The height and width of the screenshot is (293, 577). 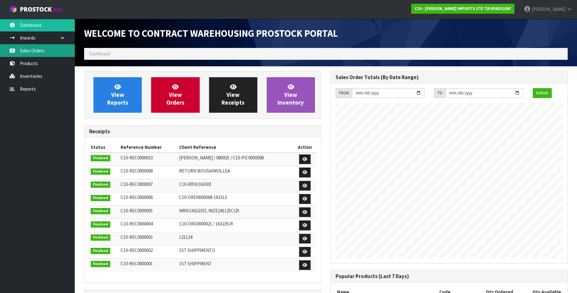 What do you see at coordinates (195, 264) in the screenshot?
I see `span: 1ST SHIPPMENT` at bounding box center [195, 264].